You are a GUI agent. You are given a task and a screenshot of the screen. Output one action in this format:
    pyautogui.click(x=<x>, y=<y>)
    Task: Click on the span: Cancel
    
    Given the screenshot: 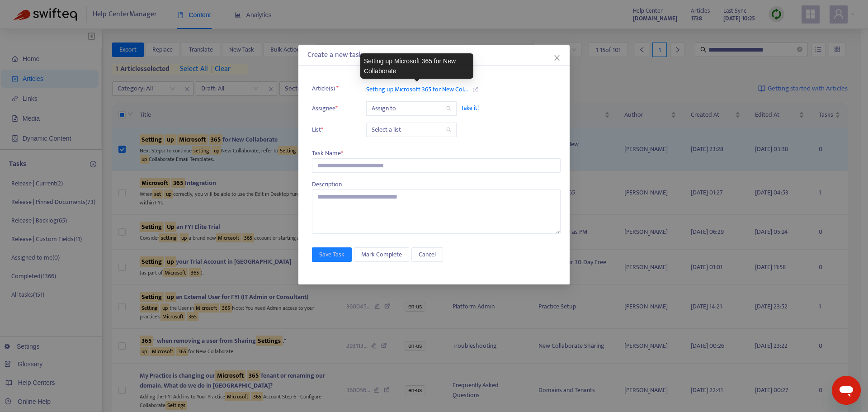 What is the action you would take?
    pyautogui.click(x=427, y=254)
    